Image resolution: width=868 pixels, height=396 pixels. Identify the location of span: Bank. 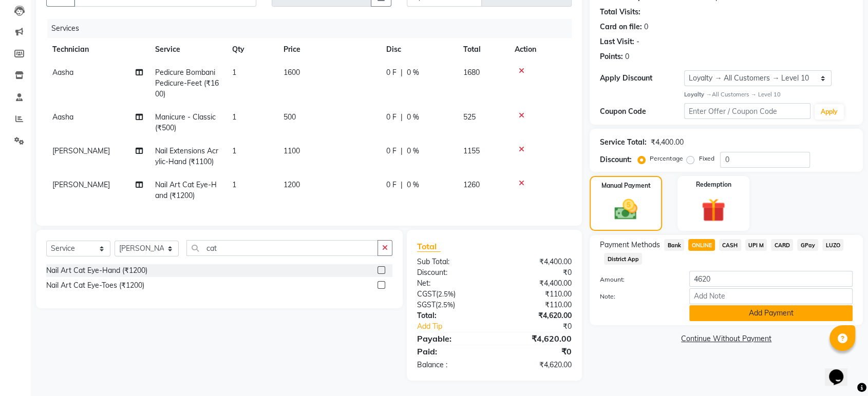
(674, 245).